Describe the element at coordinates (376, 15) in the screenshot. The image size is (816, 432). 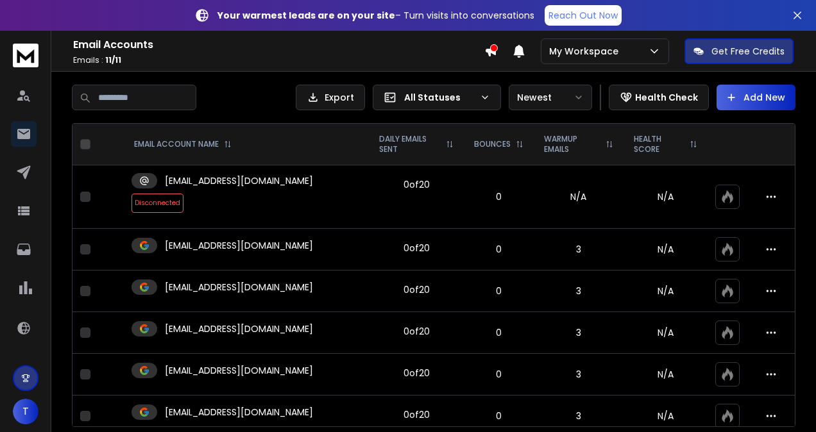
I see `p: – Turn visits into conversations` at that location.